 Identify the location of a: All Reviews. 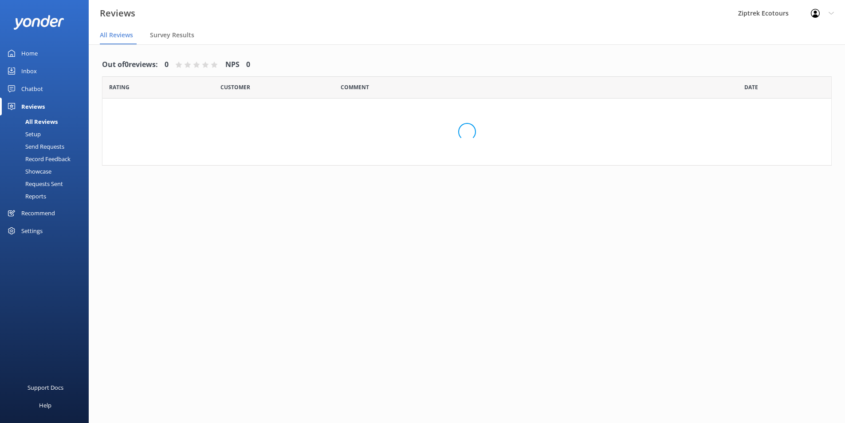
(47, 122).